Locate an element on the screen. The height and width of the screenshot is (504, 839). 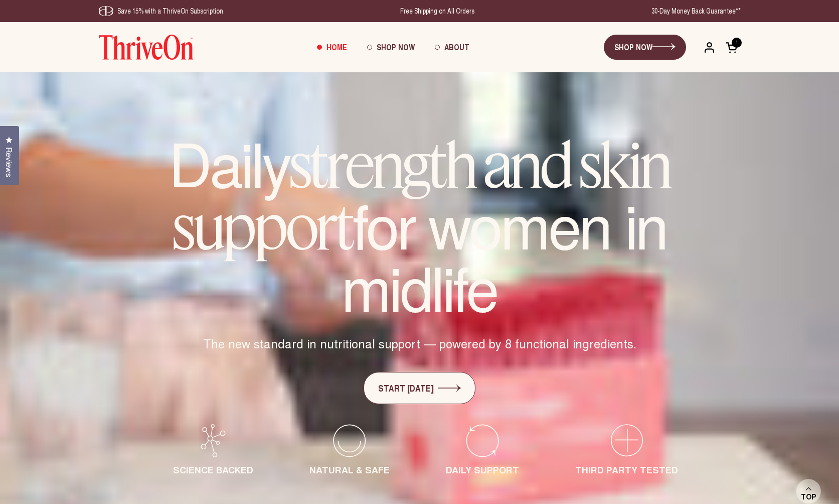
a: About is located at coordinates (452, 47).